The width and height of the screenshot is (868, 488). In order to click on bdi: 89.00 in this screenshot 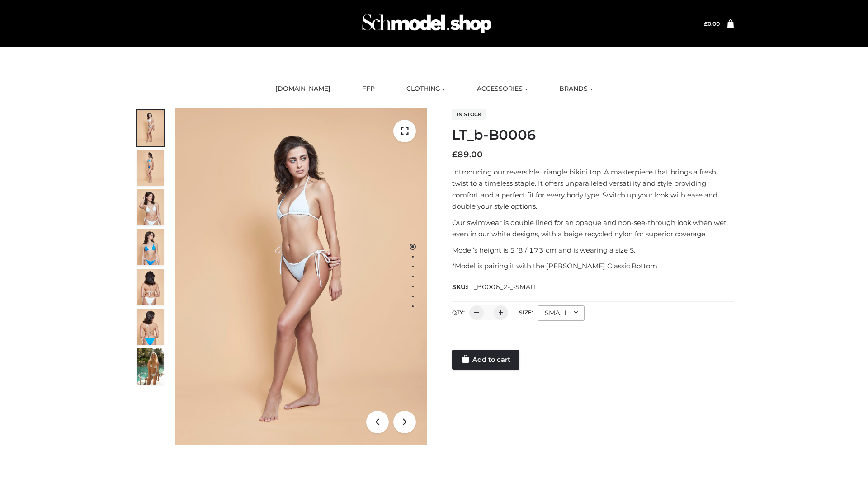, I will do `click(468, 154)`.